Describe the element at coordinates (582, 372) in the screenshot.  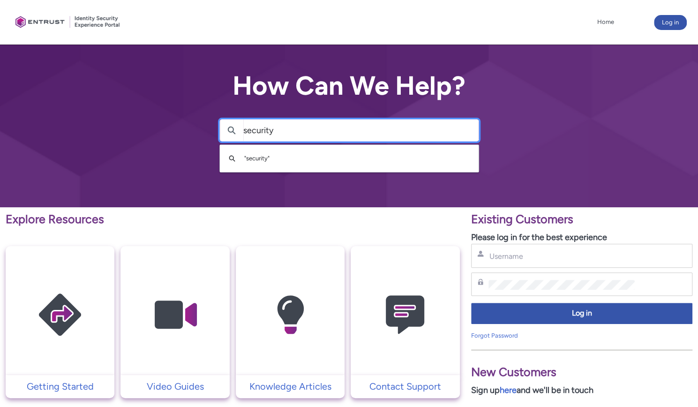
I see `p: New Customers` at that location.